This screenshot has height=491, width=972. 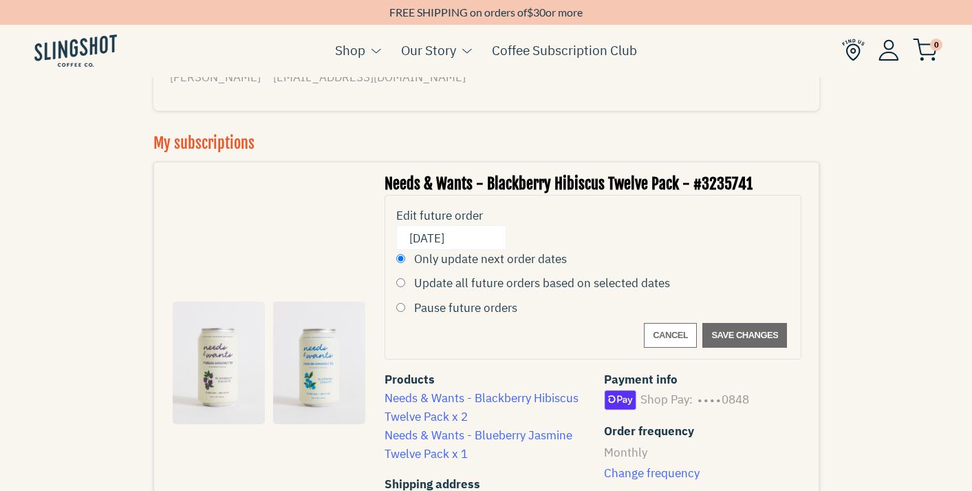 What do you see at coordinates (440, 215) in the screenshot?
I see `span: Edit future order` at bounding box center [440, 215].